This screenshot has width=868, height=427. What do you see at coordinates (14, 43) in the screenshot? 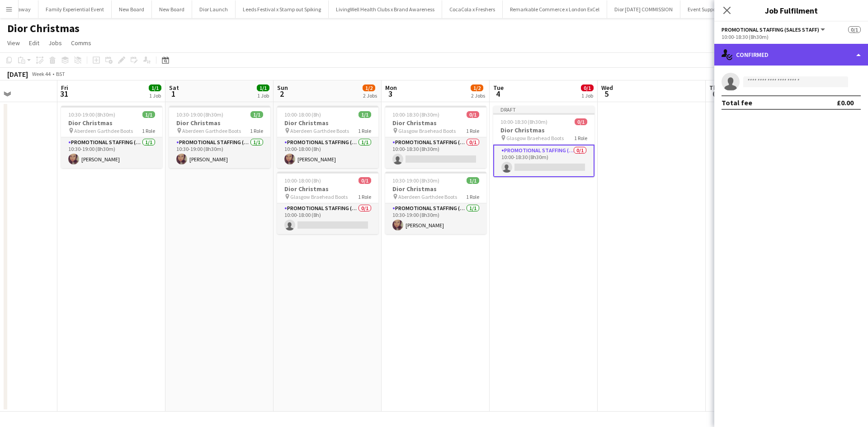
I see `span: View` at bounding box center [14, 43].